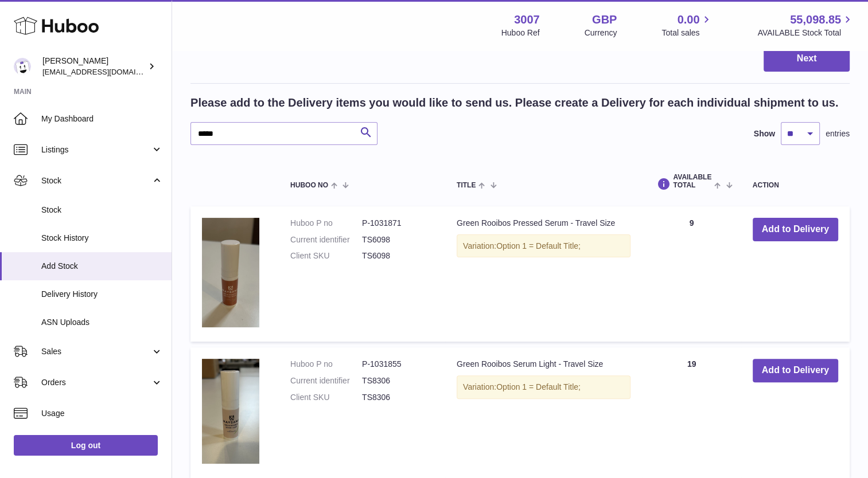  I want to click on span: AVAILABLE Stock Total, so click(806, 32).